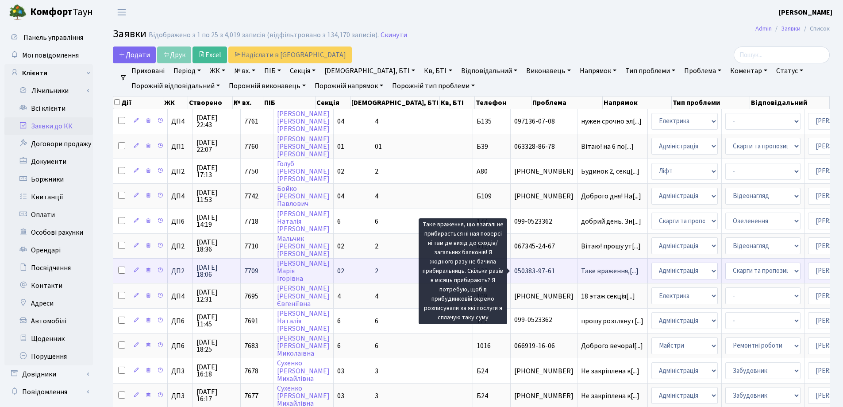 The height and width of the screenshot is (407, 843). I want to click on span: ДП4, so click(180, 121).